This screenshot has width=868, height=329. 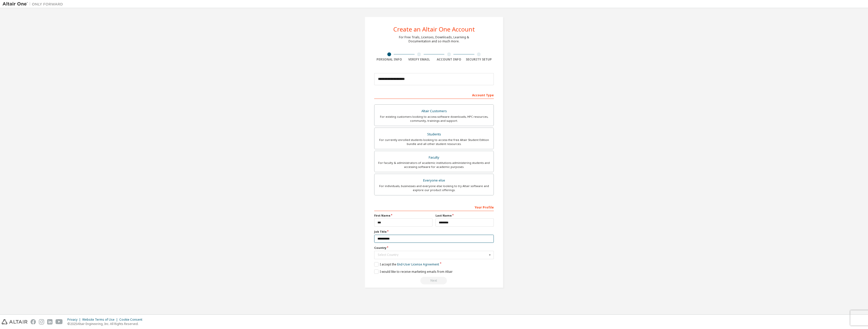 What do you see at coordinates (106, 324) in the screenshot?
I see `p: © 2025 Altair Engineering, Inc. All Rights Reserved.` at bounding box center [106, 324].